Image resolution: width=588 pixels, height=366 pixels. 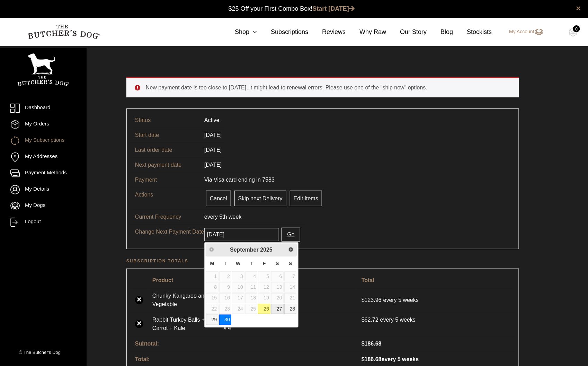 I want to click on span: 123.96, so click(x=372, y=300).